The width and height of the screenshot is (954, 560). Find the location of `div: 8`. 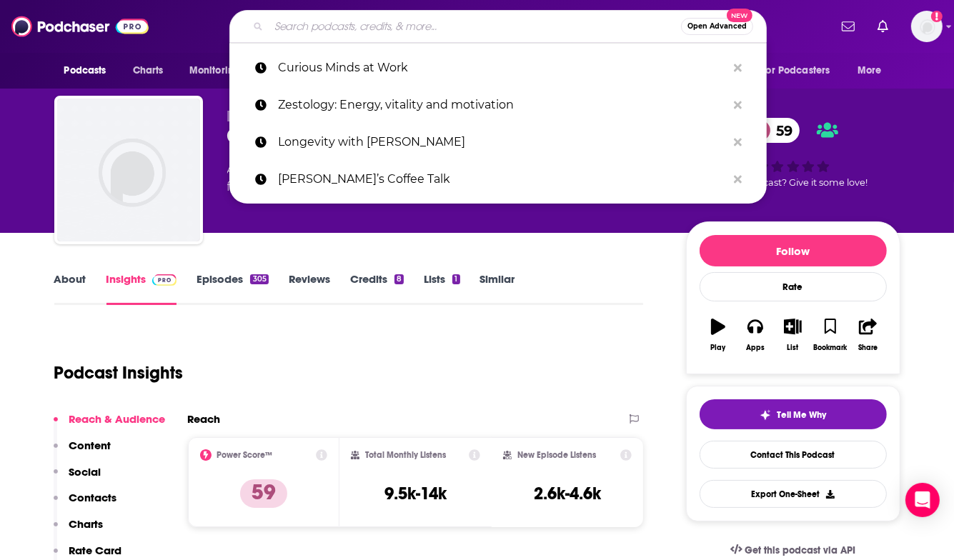

div: 8 is located at coordinates (398, 279).